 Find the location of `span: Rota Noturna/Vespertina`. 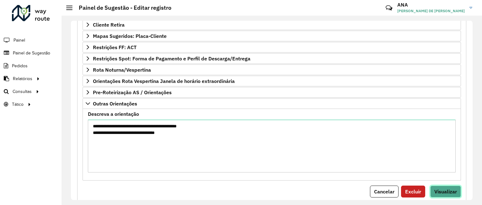

span: Rota Noturna/Vespertina is located at coordinates (122, 70).